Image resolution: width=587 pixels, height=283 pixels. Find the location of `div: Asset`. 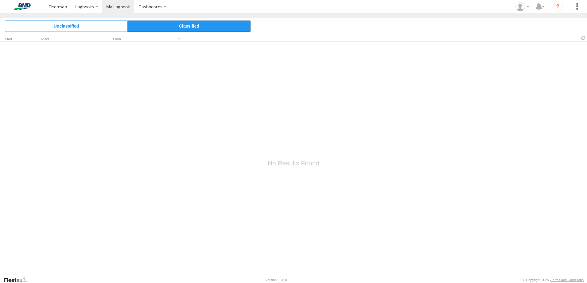

div: Asset is located at coordinates (71, 39).